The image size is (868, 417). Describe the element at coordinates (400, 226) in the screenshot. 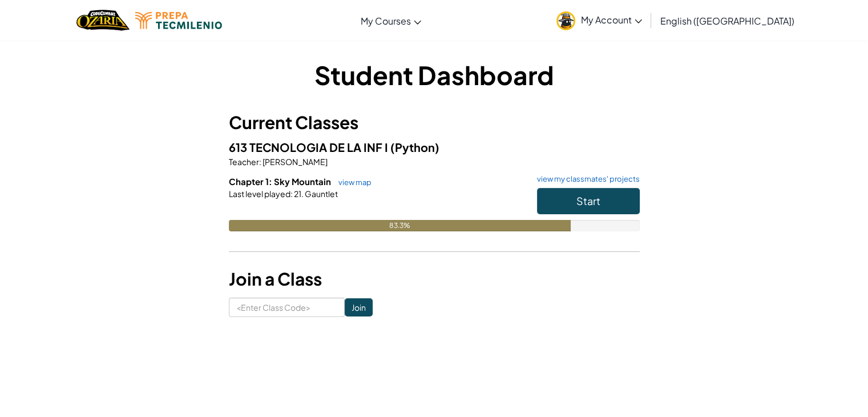

I see `div: 83.3%` at that location.